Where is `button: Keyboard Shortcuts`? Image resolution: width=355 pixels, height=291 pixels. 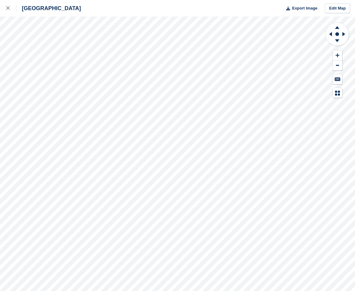
button: Keyboard Shortcuts is located at coordinates (337, 79).